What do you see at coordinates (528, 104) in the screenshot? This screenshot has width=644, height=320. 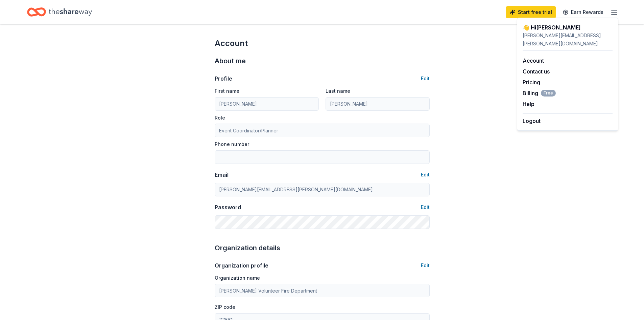 I see `button: Help` at bounding box center [528, 104].